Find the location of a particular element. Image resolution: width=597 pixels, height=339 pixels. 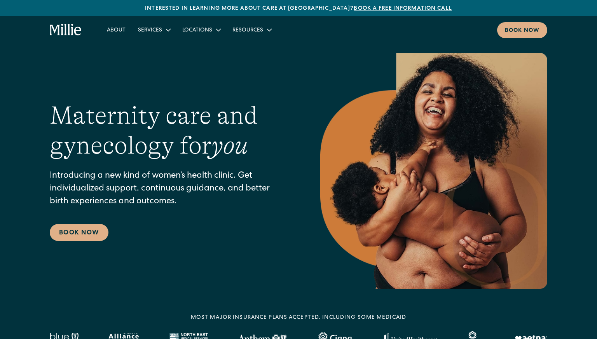

h1: Maternity care and gynecology for is located at coordinates (170, 131).